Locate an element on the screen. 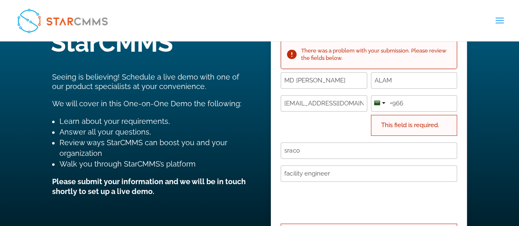  input: Phone Number is located at coordinates (414, 103).